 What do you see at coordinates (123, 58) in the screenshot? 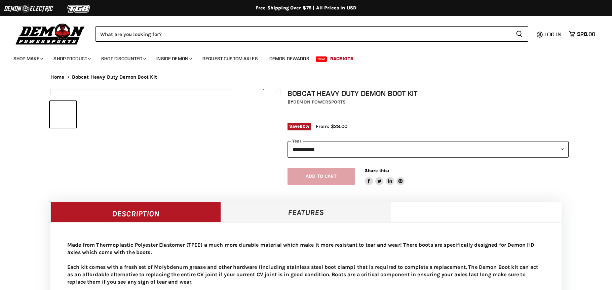
I see `a: Shop Discounted` at bounding box center [123, 58].